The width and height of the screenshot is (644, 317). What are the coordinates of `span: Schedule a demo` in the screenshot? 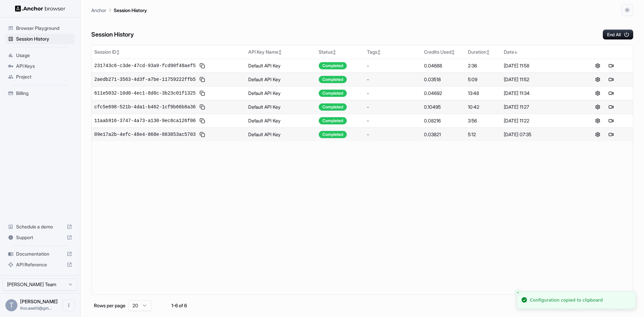 It's located at (40, 227).